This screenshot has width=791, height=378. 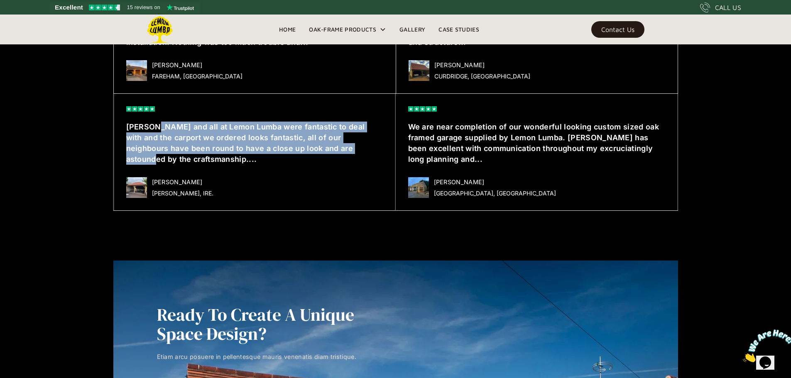 I want to click on div: Contact Us, so click(x=618, y=29).